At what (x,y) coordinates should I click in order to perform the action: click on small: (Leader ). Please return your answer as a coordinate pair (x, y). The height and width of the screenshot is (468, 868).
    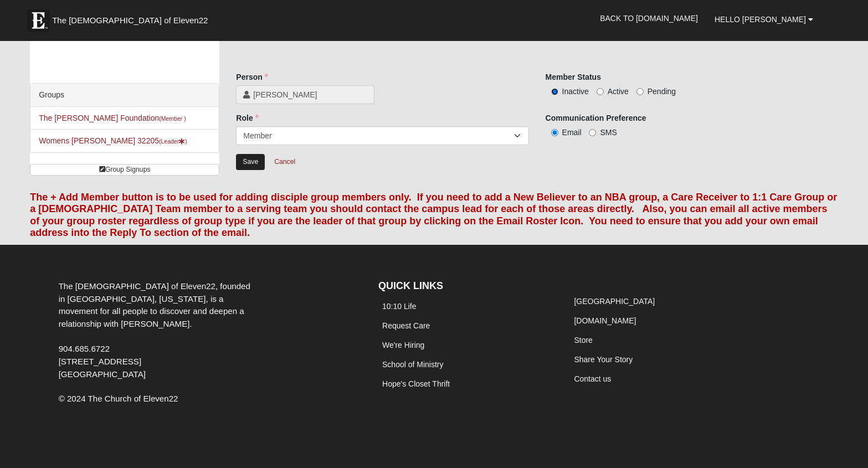
    Looking at the image, I should click on (173, 141).